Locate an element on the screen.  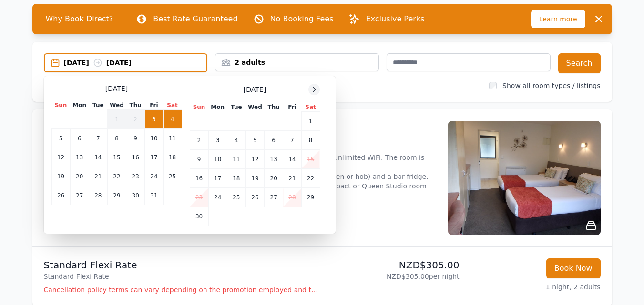
p: Exclusive Perks is located at coordinates (395, 19).